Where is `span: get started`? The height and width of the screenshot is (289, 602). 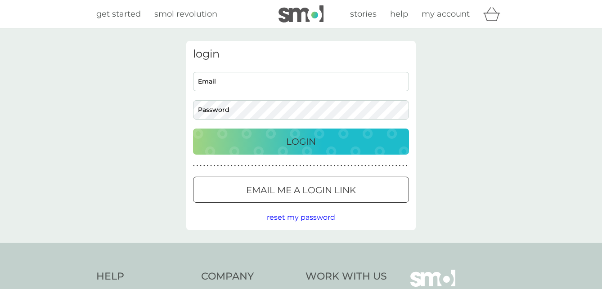 span: get started is located at coordinates (118, 14).